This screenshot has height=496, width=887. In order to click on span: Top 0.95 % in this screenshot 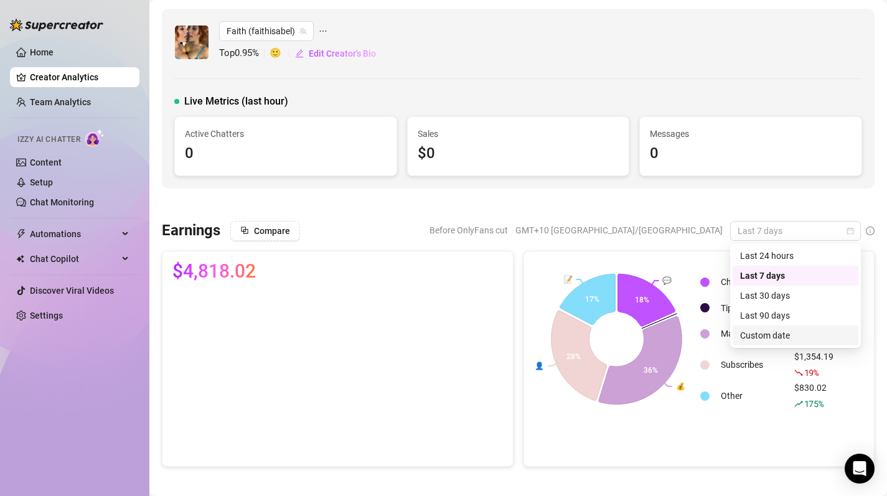, I will do `click(244, 54)`.